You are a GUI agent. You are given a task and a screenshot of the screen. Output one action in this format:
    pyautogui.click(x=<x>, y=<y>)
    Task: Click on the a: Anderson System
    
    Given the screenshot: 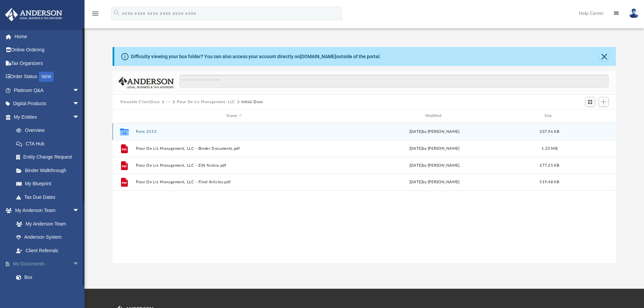 What is the action you would take?
    pyautogui.click(x=47, y=237)
    